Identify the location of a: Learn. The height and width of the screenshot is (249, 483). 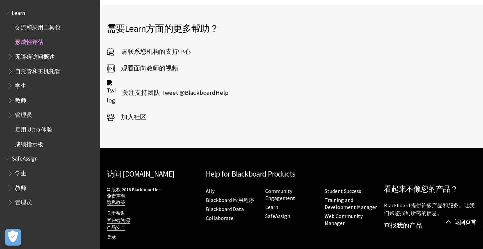
(272, 207).